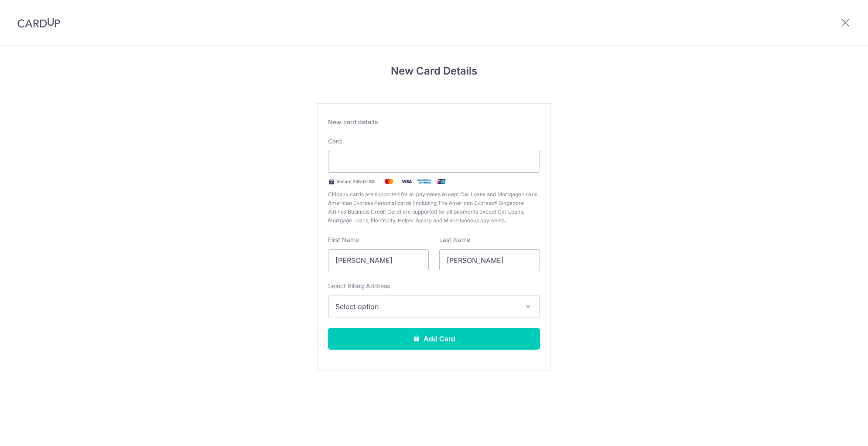 Image resolution: width=868 pixels, height=446 pixels. What do you see at coordinates (426, 307) in the screenshot?
I see `span: Select option` at bounding box center [426, 307].